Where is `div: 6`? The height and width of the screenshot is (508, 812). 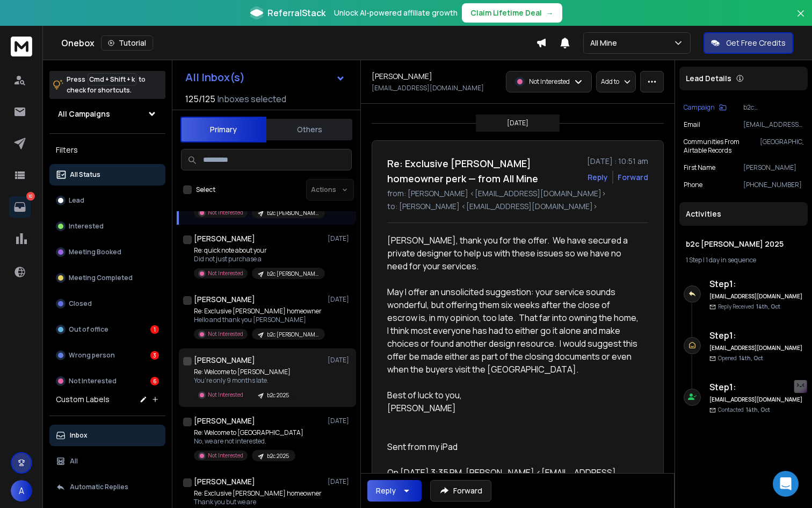 div: 6 is located at coordinates (155, 381).